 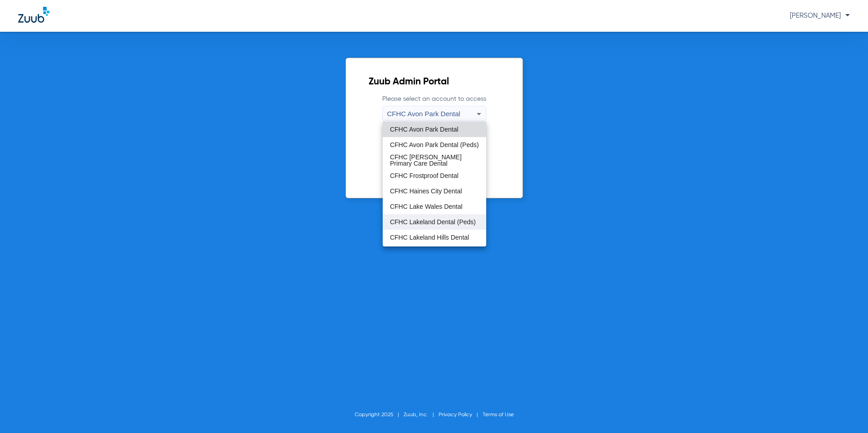 What do you see at coordinates (424, 176) in the screenshot?
I see `span: CFHC Frostproof Dental` at bounding box center [424, 176].